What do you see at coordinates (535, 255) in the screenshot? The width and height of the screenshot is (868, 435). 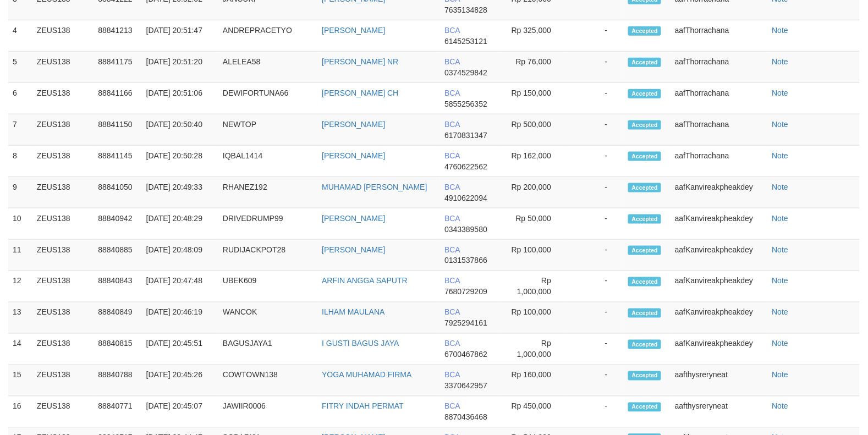 I see `td: Rp 100,000` at bounding box center [535, 255].